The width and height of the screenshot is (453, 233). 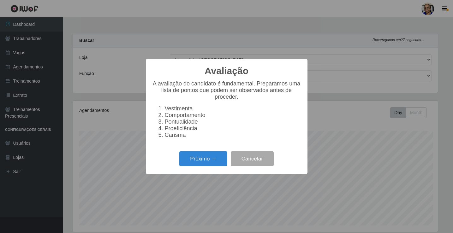 I want to click on button: Próximo →, so click(x=203, y=159).